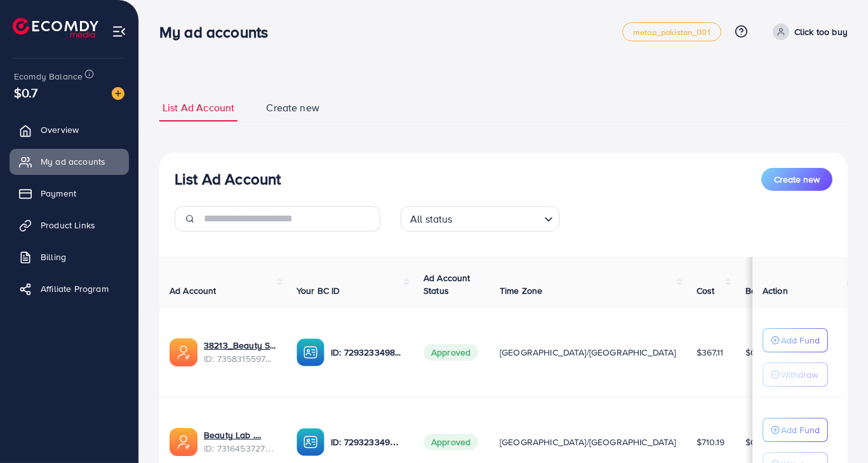 The width and height of the screenshot is (868, 463). I want to click on a: Billing, so click(69, 256).